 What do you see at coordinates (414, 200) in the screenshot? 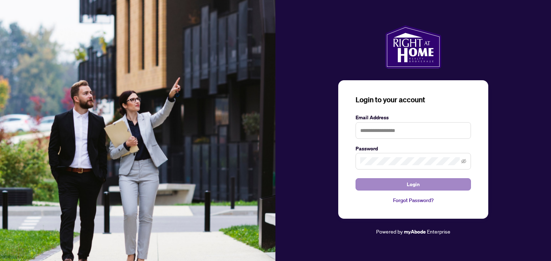
I see `a: Forgot Password?` at bounding box center [414, 200].